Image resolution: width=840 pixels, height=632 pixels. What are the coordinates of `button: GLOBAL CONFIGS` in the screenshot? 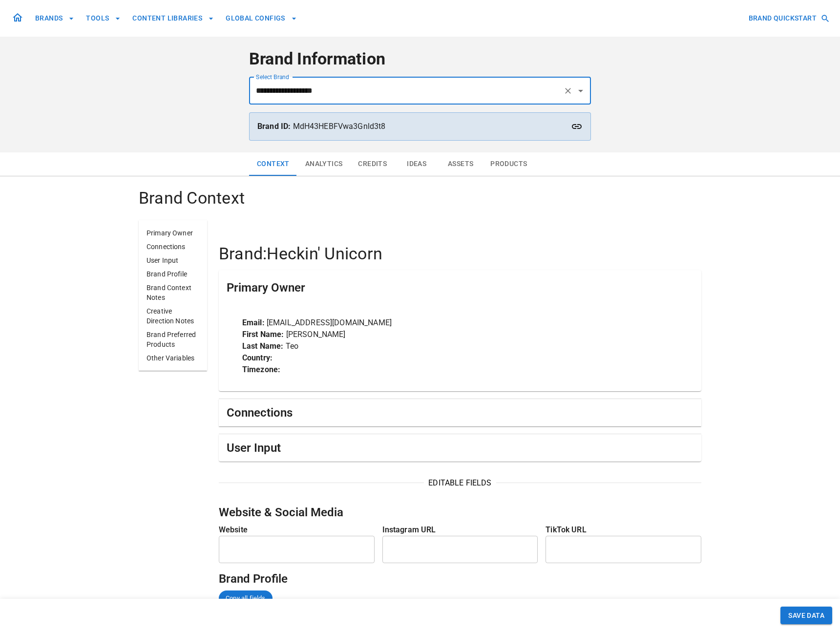 It's located at (261, 18).